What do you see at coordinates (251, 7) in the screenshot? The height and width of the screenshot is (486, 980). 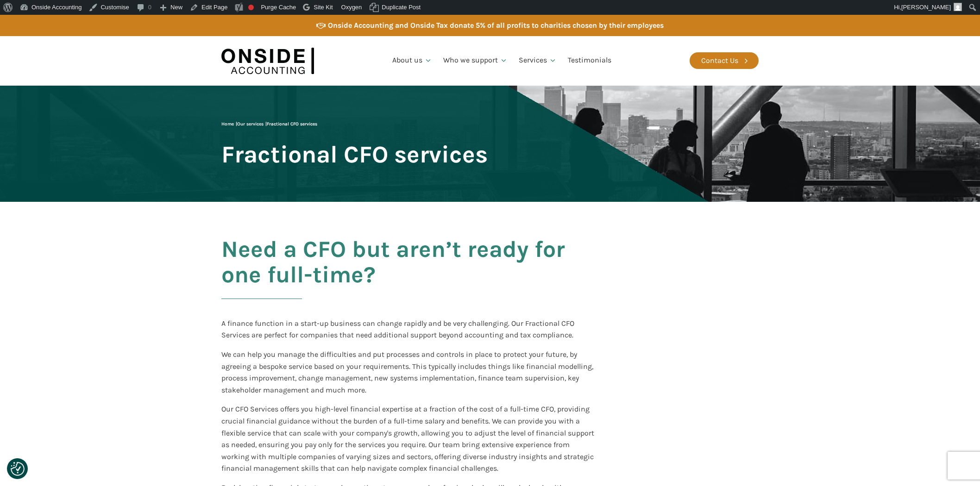 I see `div: Focus keyphrase not set` at bounding box center [251, 7].